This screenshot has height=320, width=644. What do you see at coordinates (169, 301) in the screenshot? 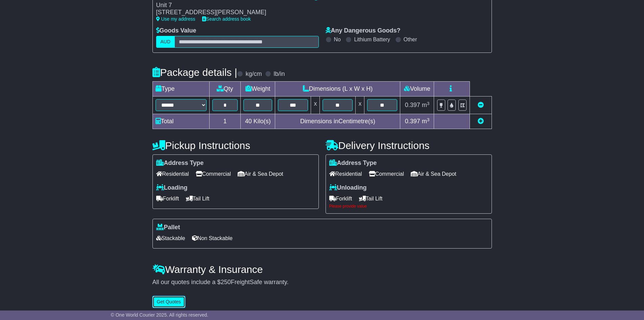
I see `button: Get Quotes` at bounding box center [169, 301].